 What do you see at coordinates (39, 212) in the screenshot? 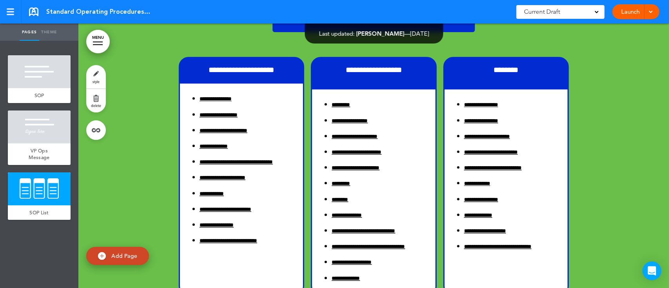
I see `span: SOP List` at bounding box center [39, 212].